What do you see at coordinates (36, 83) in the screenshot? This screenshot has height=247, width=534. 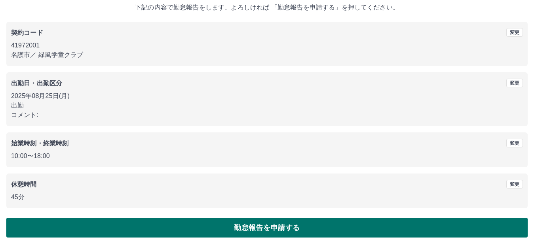 I see `b: 出勤日・出勤区分` at bounding box center [36, 83].